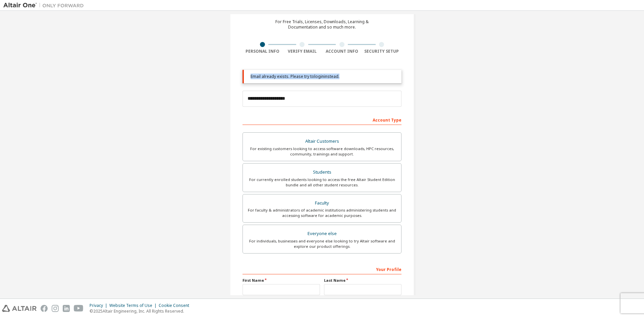  I want to click on label: Last Name, so click(362, 280).